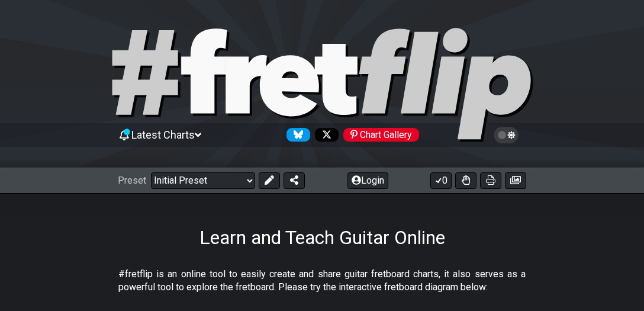 The image size is (644, 311). Describe the element at coordinates (367, 181) in the screenshot. I see `button: Login` at that location.